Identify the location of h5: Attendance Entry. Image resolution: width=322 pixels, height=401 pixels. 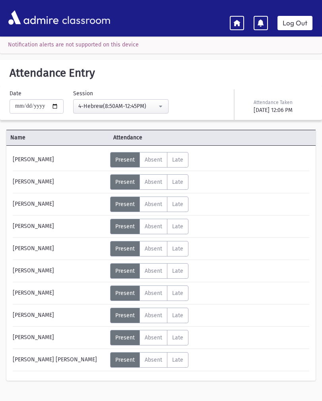
(161, 73).